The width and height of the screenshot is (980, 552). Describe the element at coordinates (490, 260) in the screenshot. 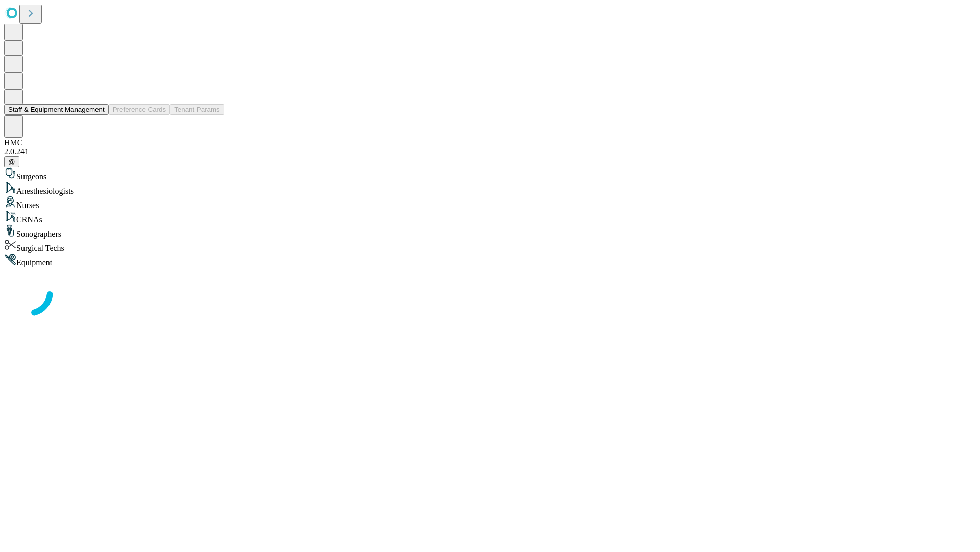

I see `div: Equipment` at that location.